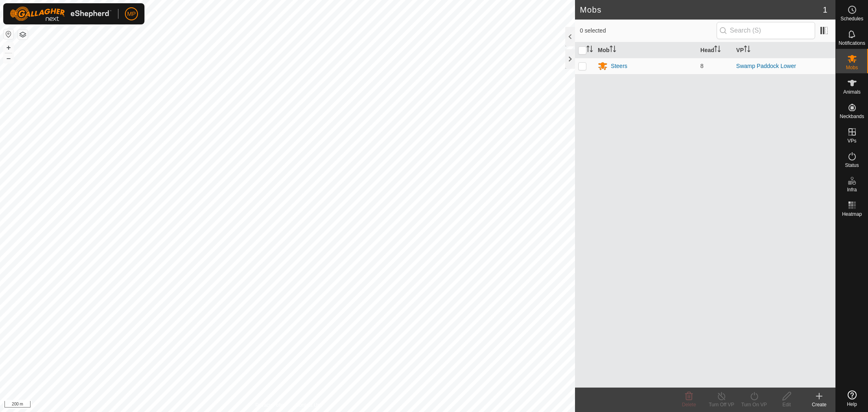 Image resolution: width=868 pixels, height=412 pixels. I want to click on span: 1, so click(825, 10).